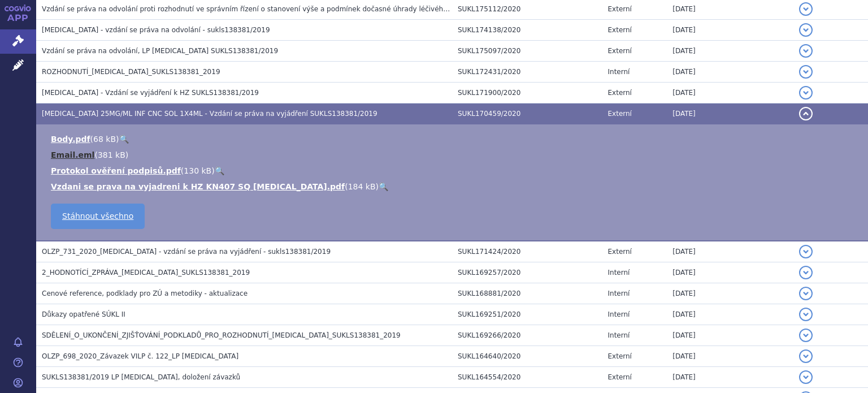  What do you see at coordinates (111, 155) in the screenshot?
I see `span: 381 kB` at bounding box center [111, 155].